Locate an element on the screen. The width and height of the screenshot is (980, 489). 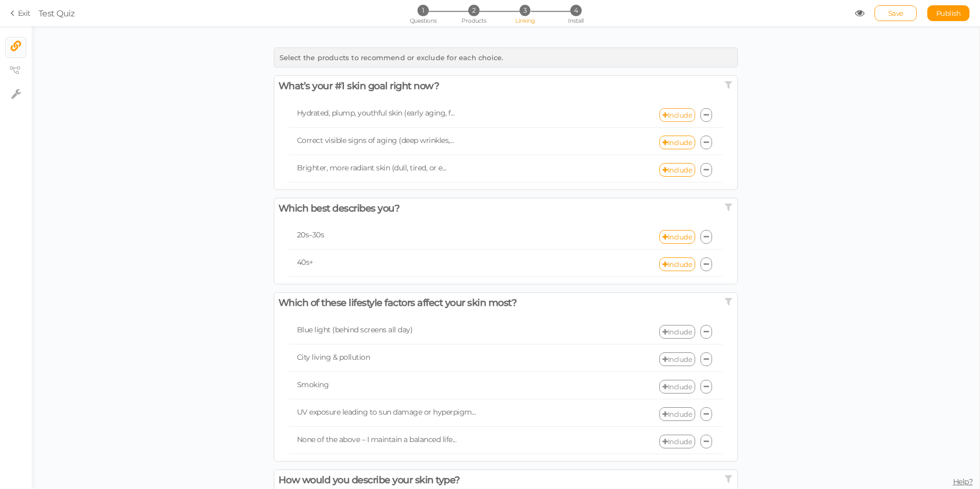
div: Test Quiz is located at coordinates (56, 13).